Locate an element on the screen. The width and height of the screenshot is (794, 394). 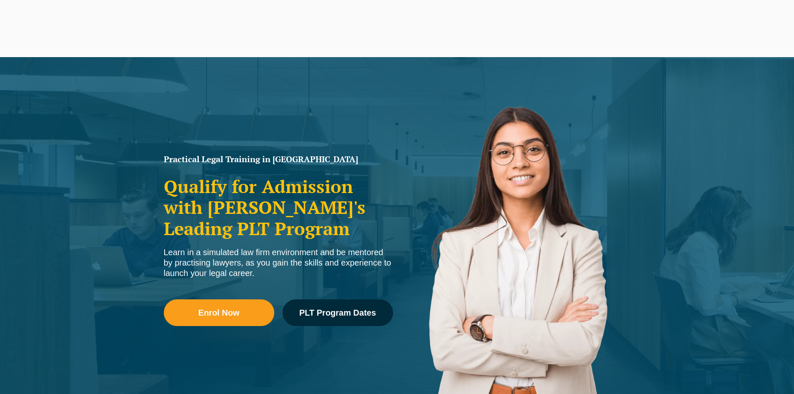
a: PLT Program Dates is located at coordinates (338, 313).